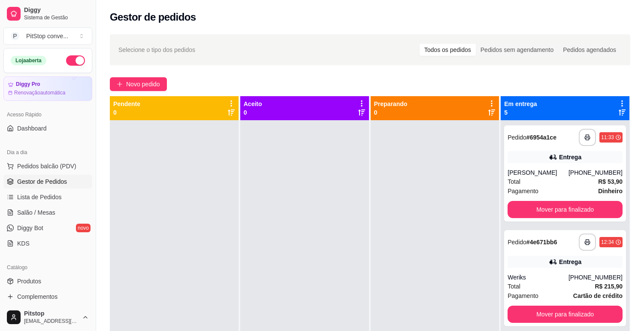 This screenshot has height=331, width=644. What do you see at coordinates (590, 50) in the screenshot?
I see `div: Pedidos agendados` at bounding box center [590, 50].